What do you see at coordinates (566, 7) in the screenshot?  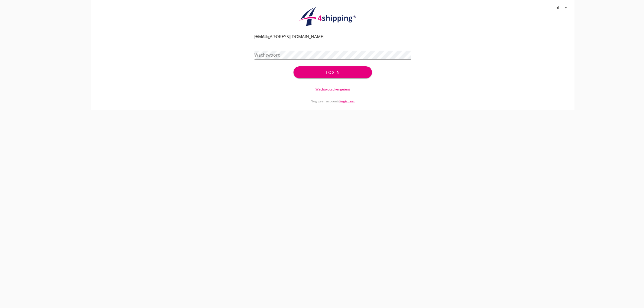 I see `i: arrow_drop_down` at bounding box center [566, 7].